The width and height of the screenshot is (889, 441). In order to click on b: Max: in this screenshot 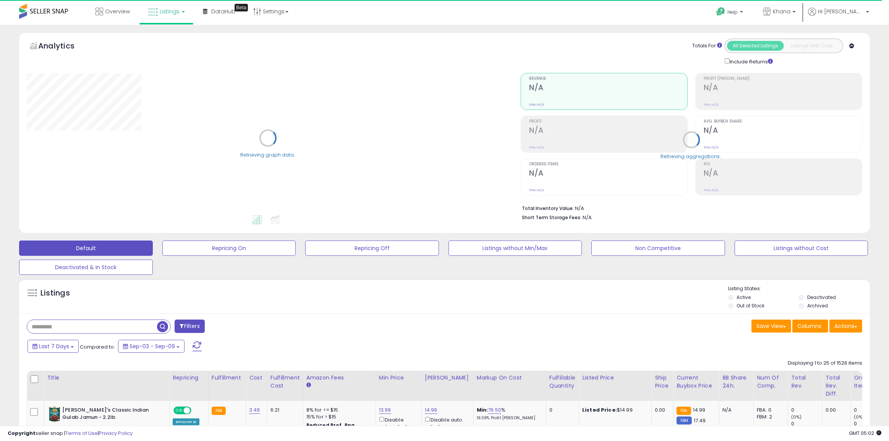, I will do `click(483, 428)`.